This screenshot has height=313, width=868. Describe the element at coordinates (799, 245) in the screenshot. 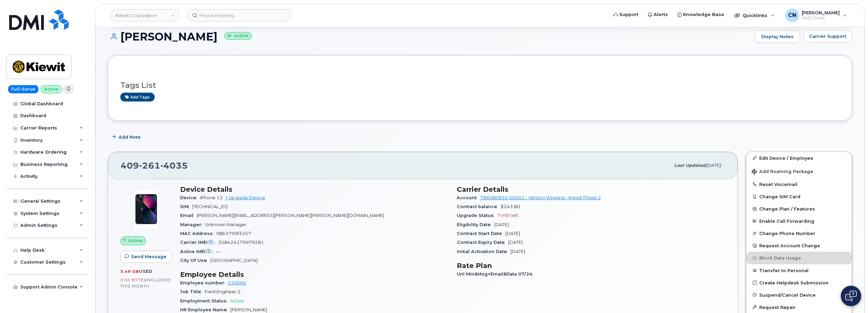

I see `button: Request Account Change` at that location.